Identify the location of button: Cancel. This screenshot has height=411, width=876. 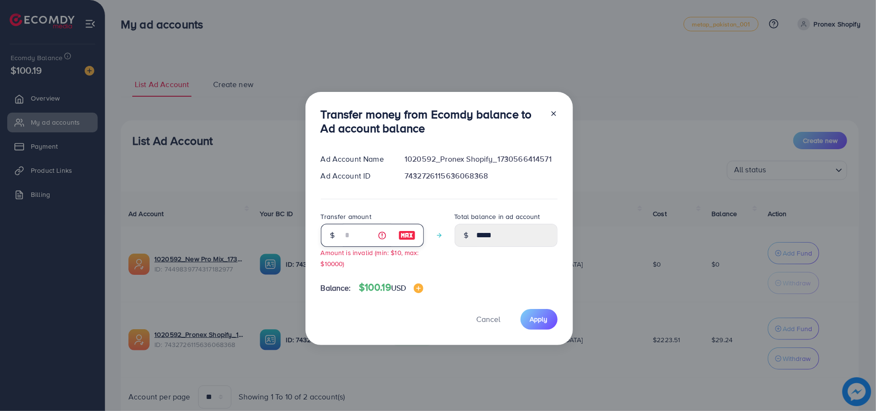
(489, 319).